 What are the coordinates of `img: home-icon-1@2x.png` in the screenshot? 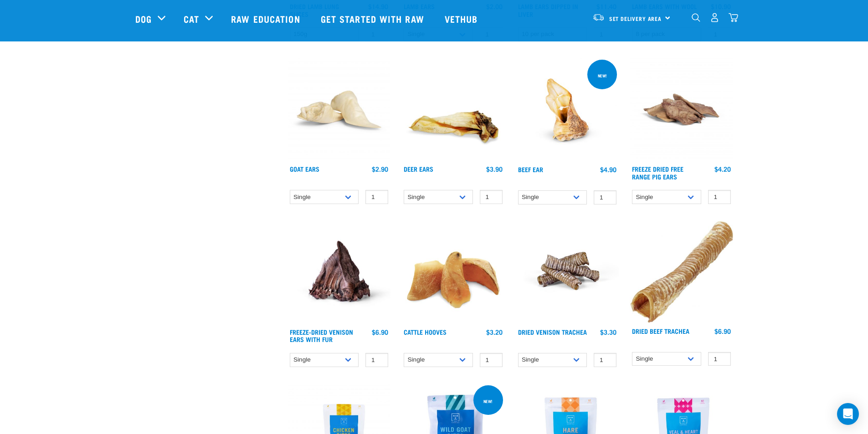 It's located at (696, 18).